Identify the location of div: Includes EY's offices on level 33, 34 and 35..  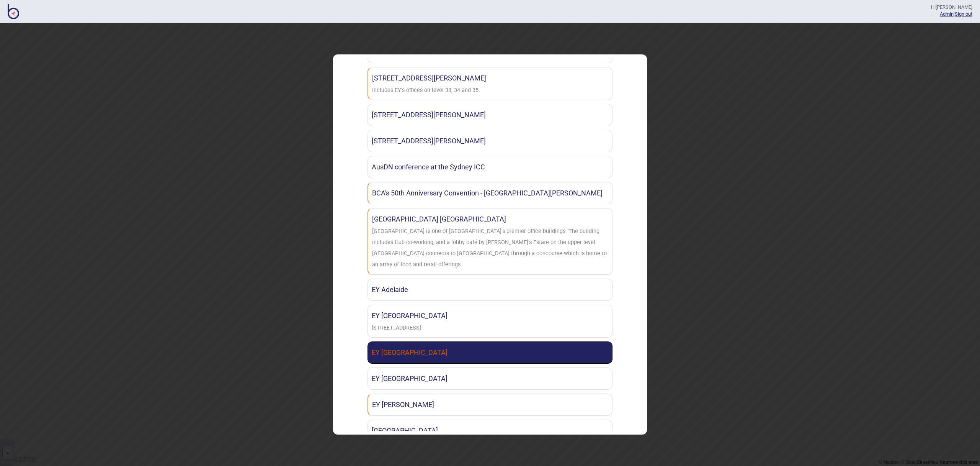
(426, 90).